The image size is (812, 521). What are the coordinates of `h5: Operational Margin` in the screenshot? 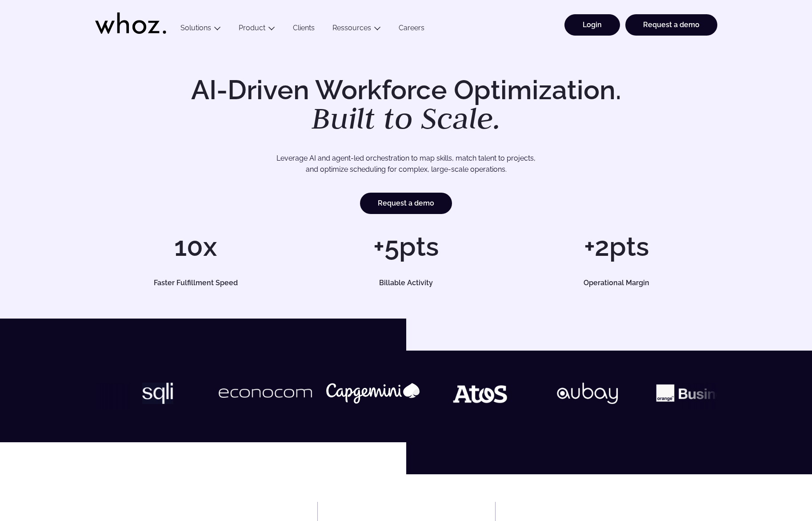 It's located at (616, 282).